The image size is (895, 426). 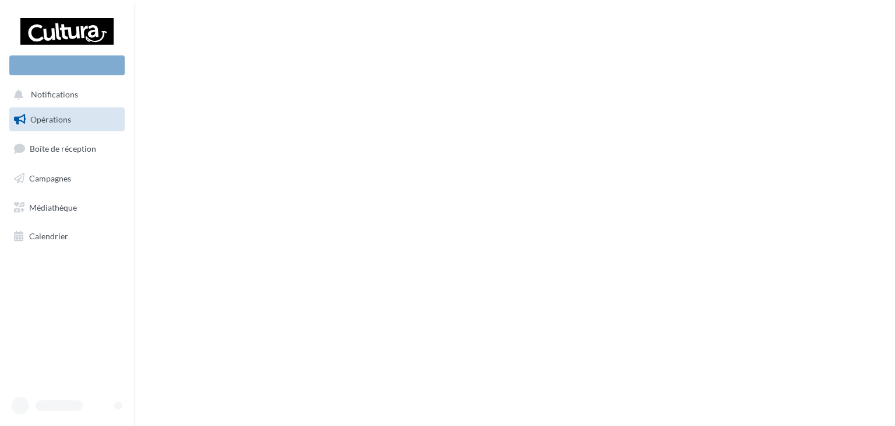 What do you see at coordinates (67, 148) in the screenshot?
I see `a: Boîte de réception` at bounding box center [67, 148].